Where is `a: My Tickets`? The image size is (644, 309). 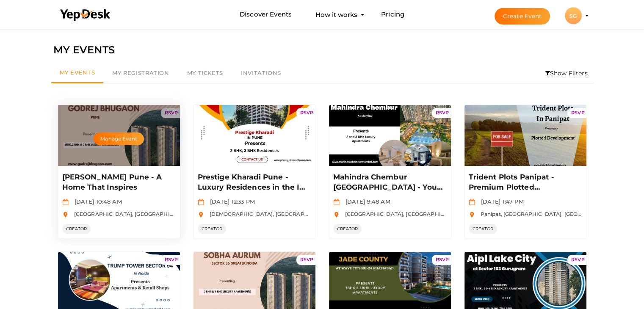 a: My Tickets is located at coordinates (205, 73).